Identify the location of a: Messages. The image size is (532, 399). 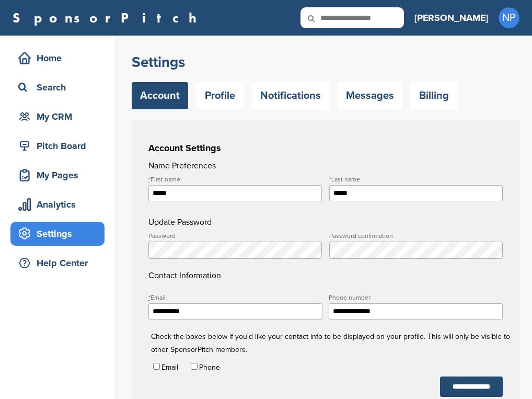
(370, 96).